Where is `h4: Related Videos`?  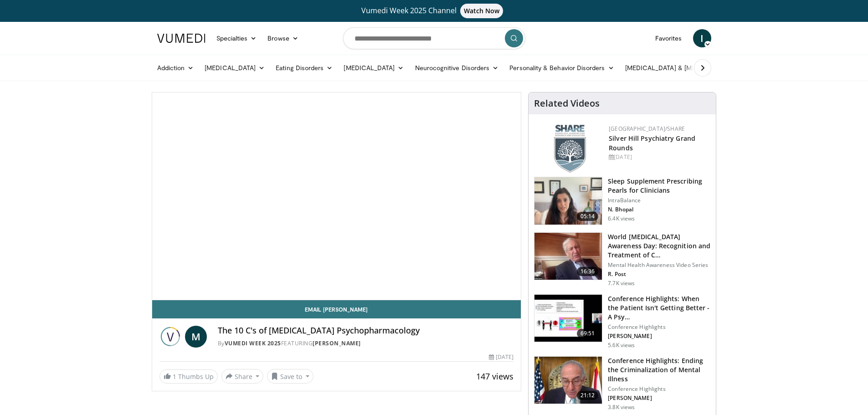 h4: Related Videos is located at coordinates (567, 104).